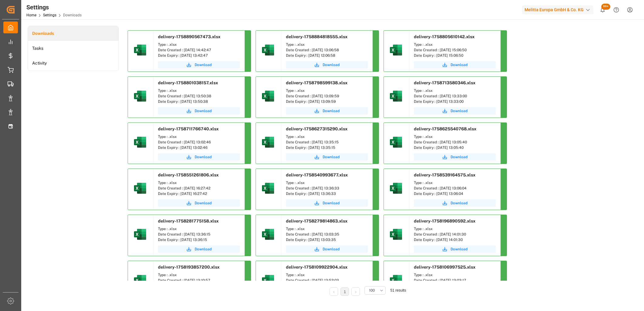  What do you see at coordinates (445, 128) in the screenshot?
I see `span: delivery-1758625540768.xlsx` at bounding box center [445, 128].